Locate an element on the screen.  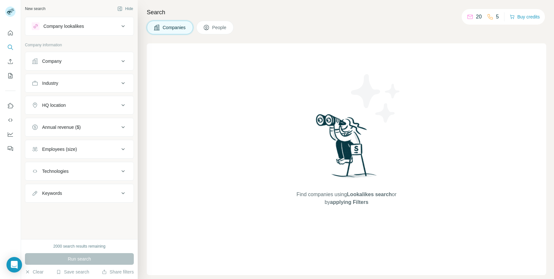
span: Lookalikes search is located at coordinates (370, 195).